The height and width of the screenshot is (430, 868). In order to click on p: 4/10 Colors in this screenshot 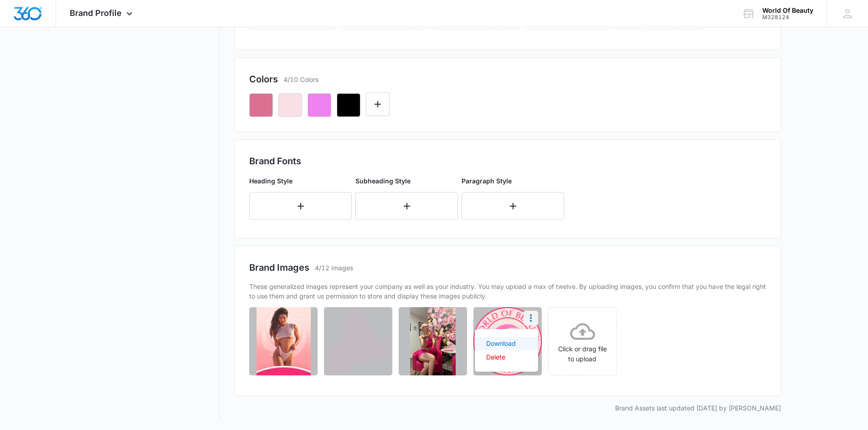, I will do `click(301, 79)`.